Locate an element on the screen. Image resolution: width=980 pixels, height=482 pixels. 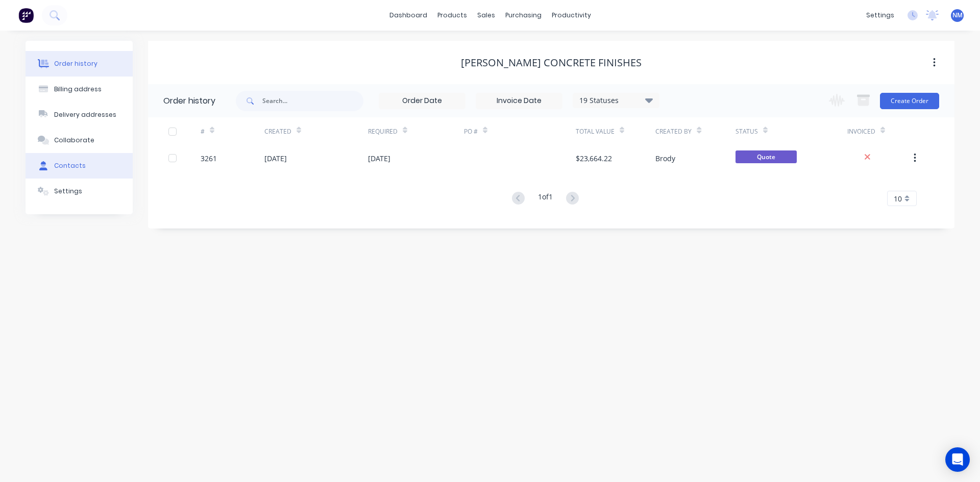
div: Settings is located at coordinates (67, 191).